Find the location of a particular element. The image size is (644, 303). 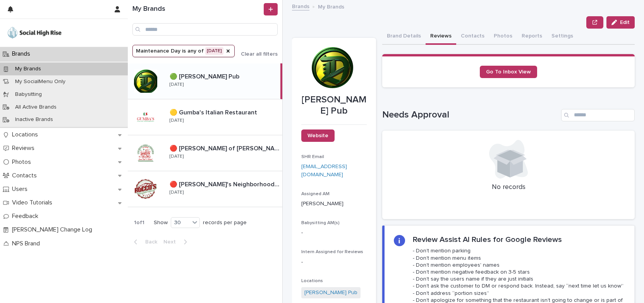

p: Brands is located at coordinates (22, 54).